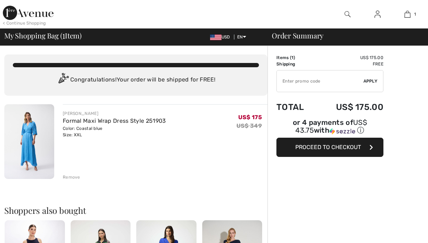  I want to click on img: My Info, so click(377, 14).